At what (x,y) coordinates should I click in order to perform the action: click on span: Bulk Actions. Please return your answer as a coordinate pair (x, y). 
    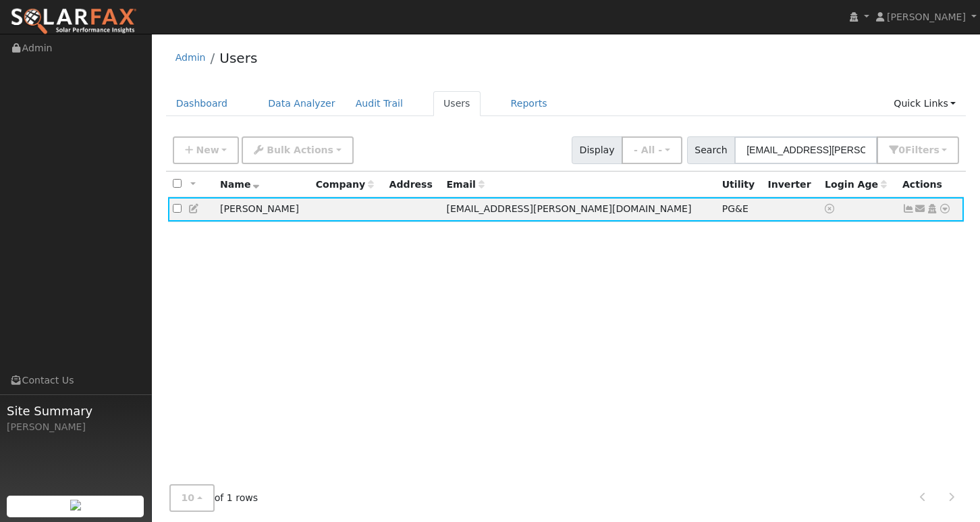
    Looking at the image, I should click on (300, 150).